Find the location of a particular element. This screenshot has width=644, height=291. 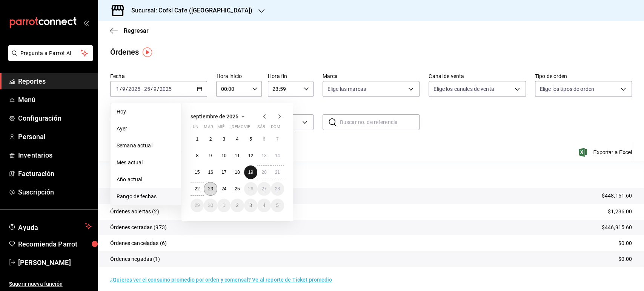

span: Facturación is located at coordinates (55, 173).